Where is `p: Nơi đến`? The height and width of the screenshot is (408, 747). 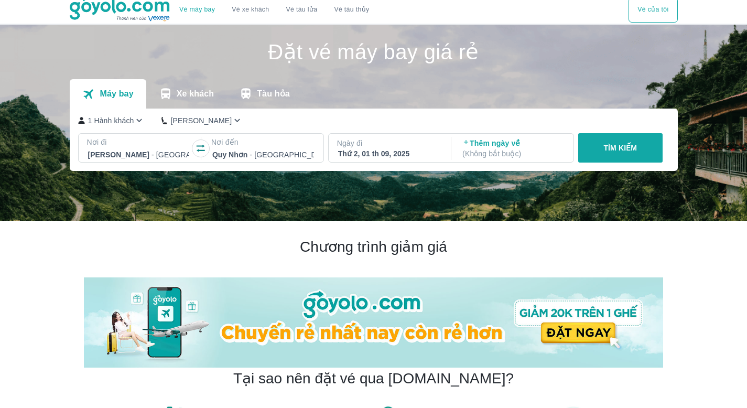 p: Nơi đến is located at coordinates (263, 142).